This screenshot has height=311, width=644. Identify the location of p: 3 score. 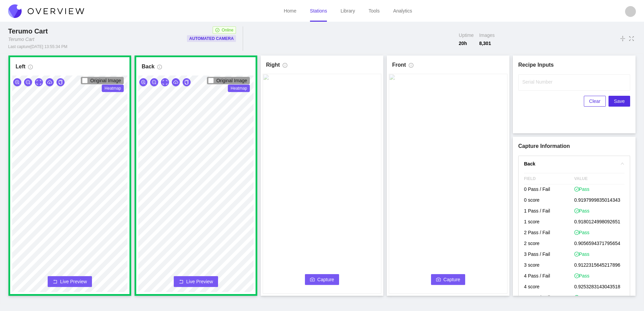
(549, 265).